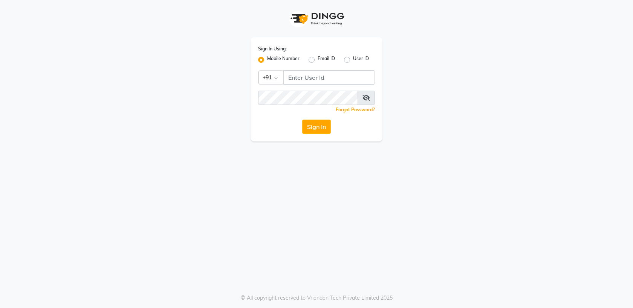  What do you see at coordinates (355, 110) in the screenshot?
I see `a: Forgot Password?` at bounding box center [355, 110].